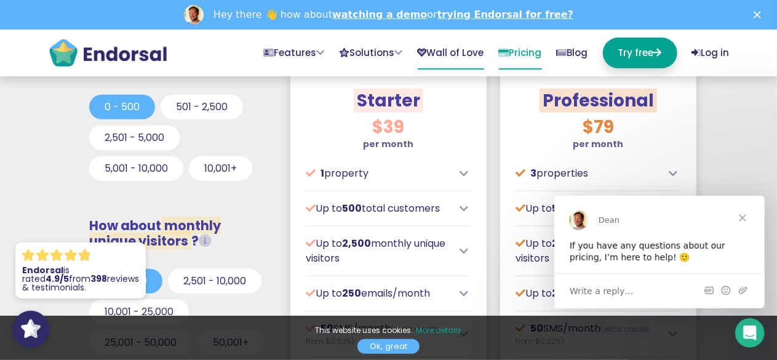 The width and height of the screenshot is (777, 360). What do you see at coordinates (534, 173) in the screenshot?
I see `span: 3` at bounding box center [534, 173].